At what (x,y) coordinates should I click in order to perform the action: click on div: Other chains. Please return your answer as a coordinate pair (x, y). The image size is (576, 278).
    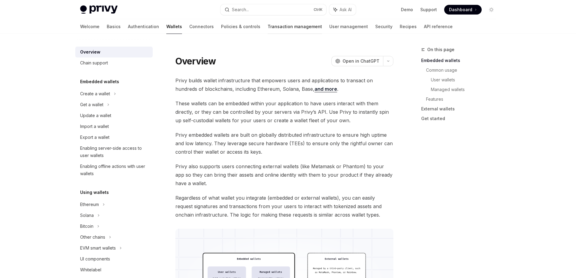
    Looking at the image, I should click on (92, 237).